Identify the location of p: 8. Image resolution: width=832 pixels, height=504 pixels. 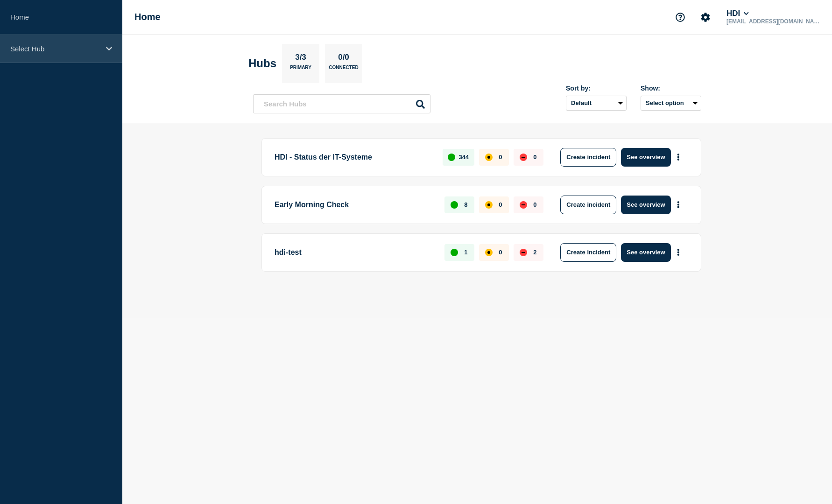
(466, 204).